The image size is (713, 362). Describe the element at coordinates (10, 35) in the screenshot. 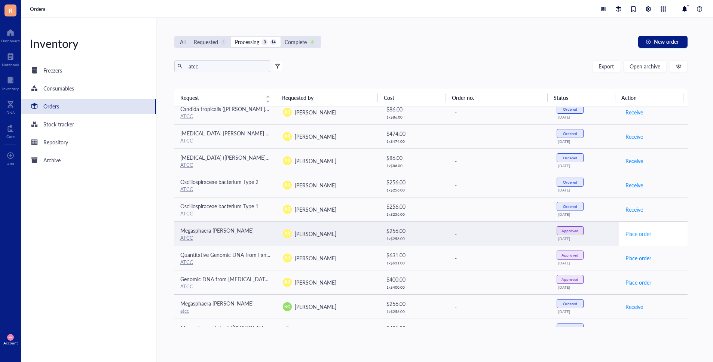

I see `a: Dashboard` at that location.